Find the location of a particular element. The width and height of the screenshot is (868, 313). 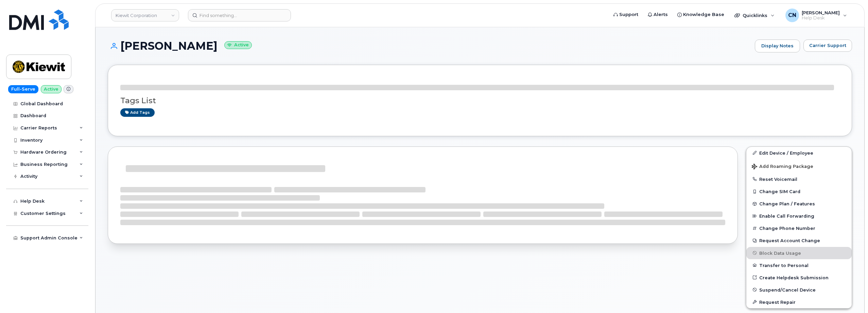

button: Change SIM Card is located at coordinates (799, 192).